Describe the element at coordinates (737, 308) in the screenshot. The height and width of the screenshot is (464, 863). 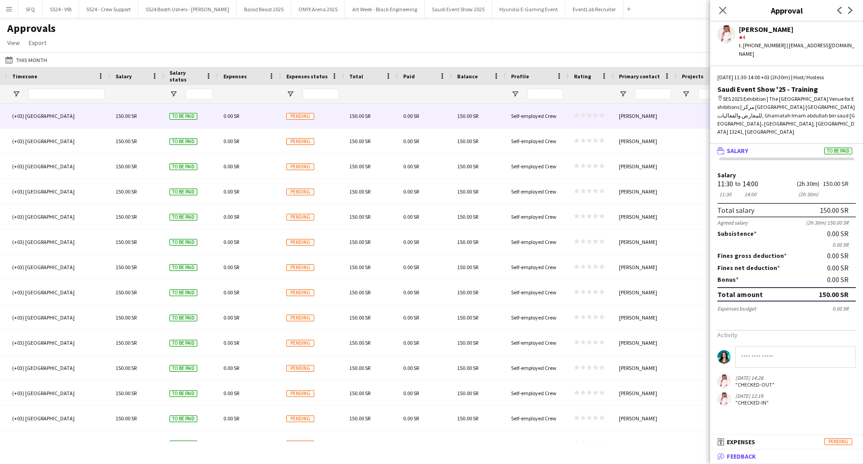
I see `div: Expenses budget` at that location.